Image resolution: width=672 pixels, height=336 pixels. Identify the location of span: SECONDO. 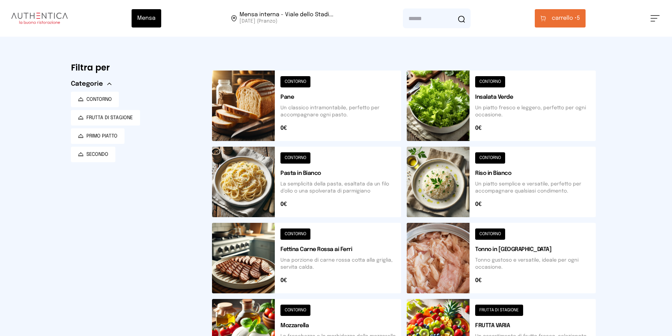
(97, 154).